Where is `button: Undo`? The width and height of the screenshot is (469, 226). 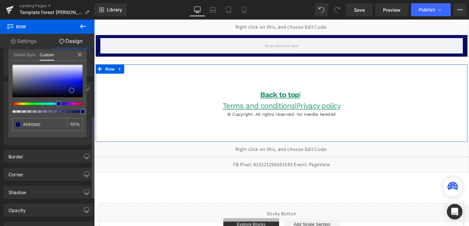 button: Undo is located at coordinates (322, 10).